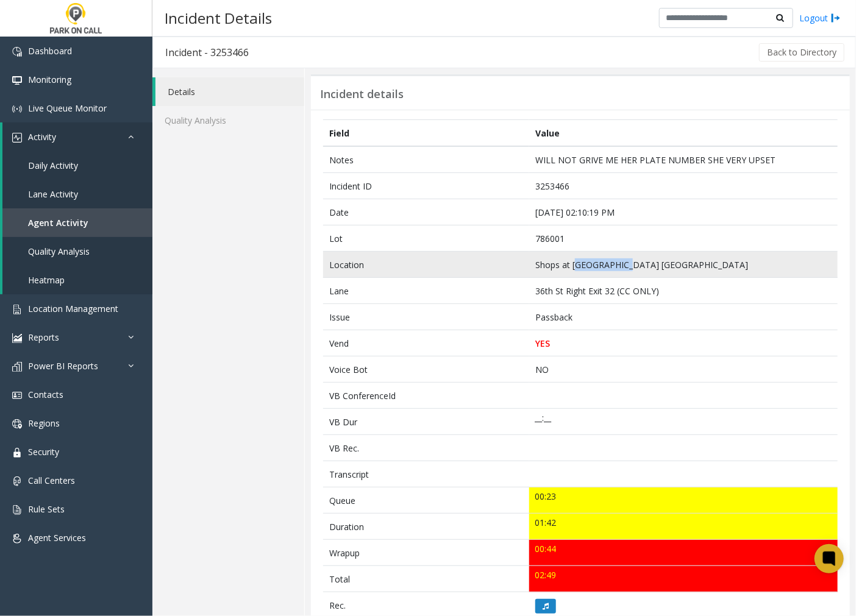  Describe the element at coordinates (684, 553) in the screenshot. I see `td: 00:44` at that location.